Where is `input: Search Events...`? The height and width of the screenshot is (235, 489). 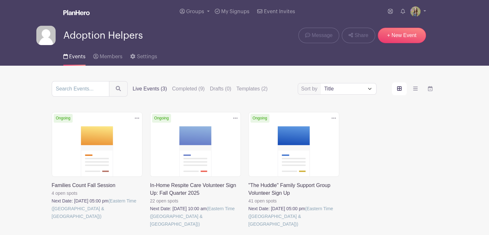
input: Search Events... is located at coordinates (80, 89).